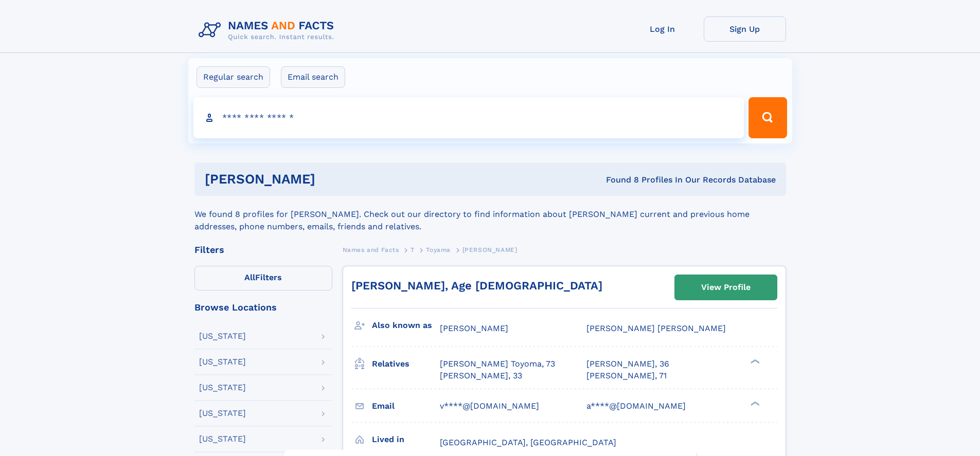 The image size is (980, 456). What do you see at coordinates (745, 29) in the screenshot?
I see `a: Sign Up` at bounding box center [745, 29].